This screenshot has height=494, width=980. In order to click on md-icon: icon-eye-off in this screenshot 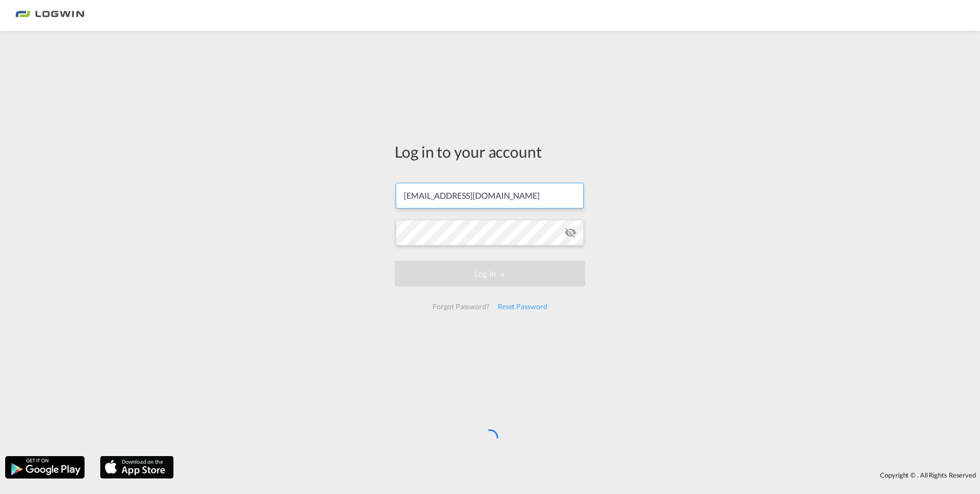, I will do `click(570, 232)`.